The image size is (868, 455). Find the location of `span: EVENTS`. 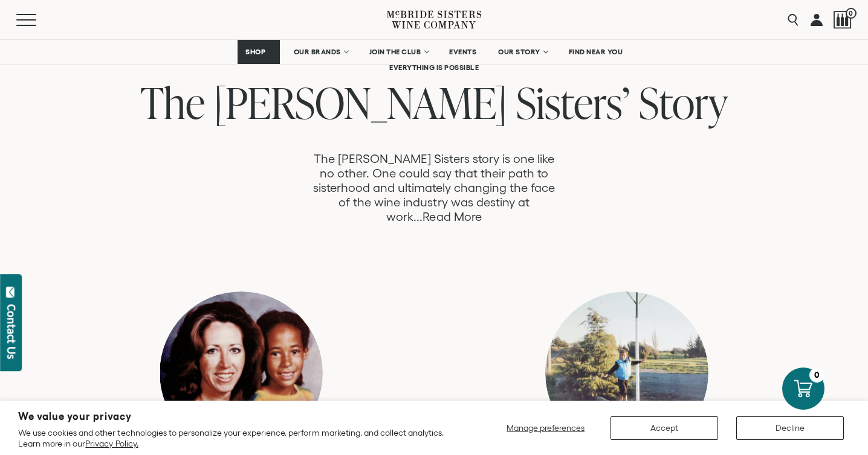

span: EVENTS is located at coordinates (463, 52).